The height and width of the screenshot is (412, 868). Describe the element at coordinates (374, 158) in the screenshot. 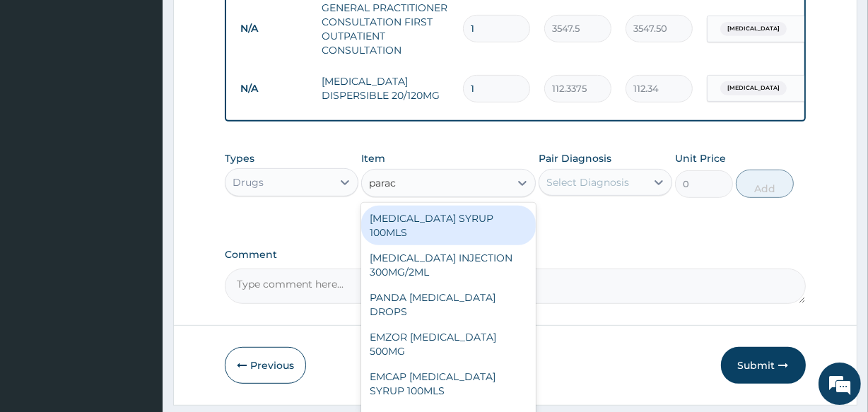

I see `label: Item` at that location.